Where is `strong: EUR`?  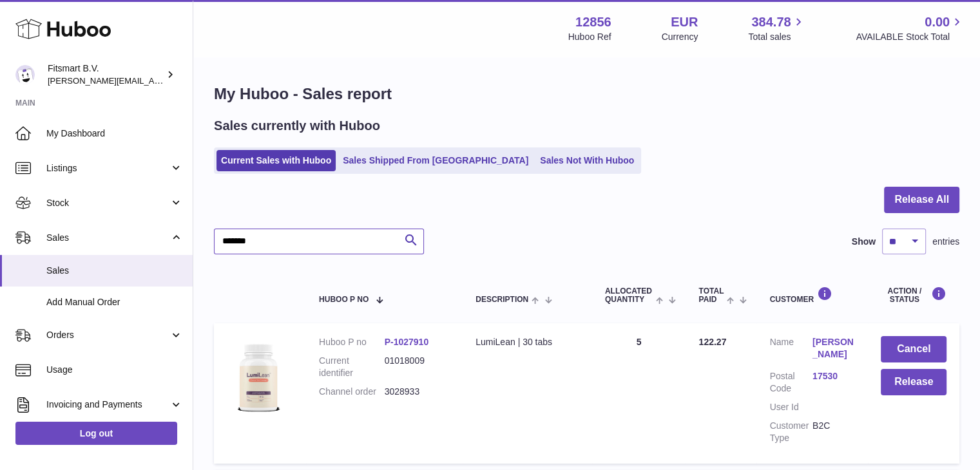
strong: EUR is located at coordinates (684, 22).